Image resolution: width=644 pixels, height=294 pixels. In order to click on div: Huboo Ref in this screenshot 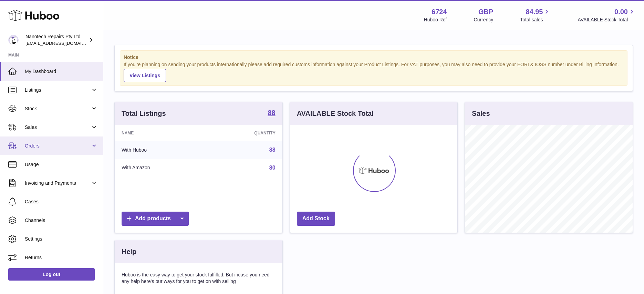, I will do `click(436, 20)`.